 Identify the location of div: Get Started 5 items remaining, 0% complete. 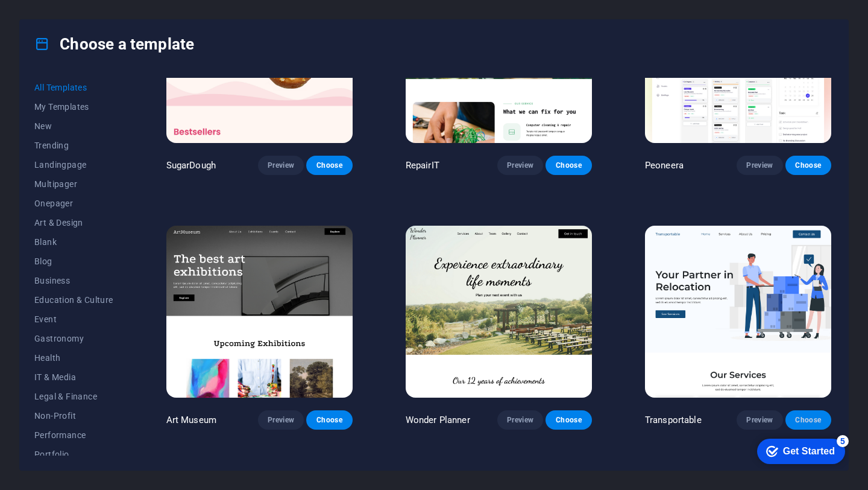
(54, 19).